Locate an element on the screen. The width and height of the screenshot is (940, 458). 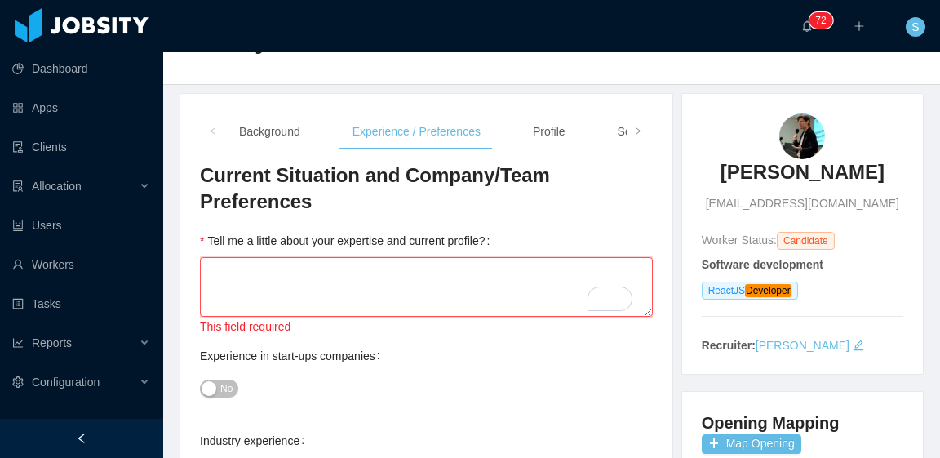
span: Configuration is located at coordinates (65, 382).